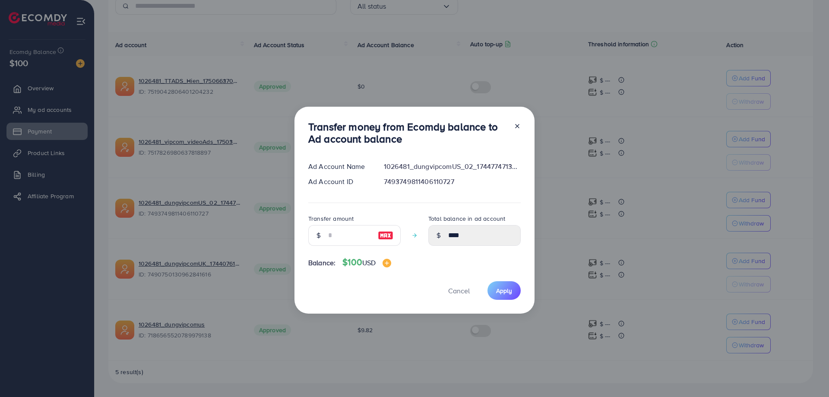 Image resolution: width=829 pixels, height=397 pixels. Describe the element at coordinates (459, 291) in the screenshot. I see `span: Cancel` at that location.